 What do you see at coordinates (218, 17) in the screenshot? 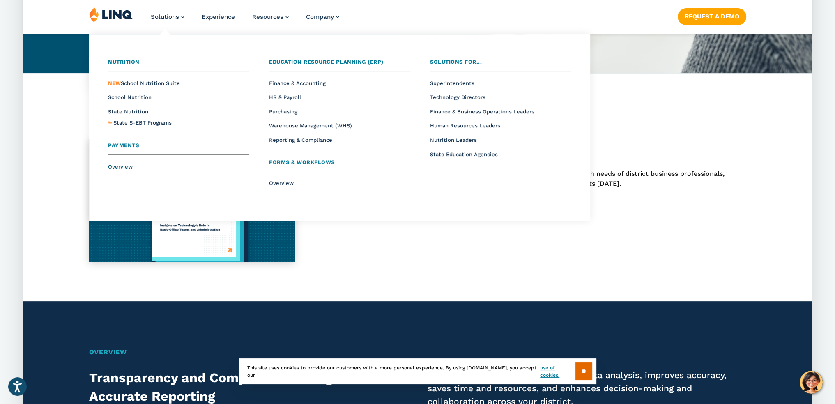
I see `span: Experience` at bounding box center [218, 17].